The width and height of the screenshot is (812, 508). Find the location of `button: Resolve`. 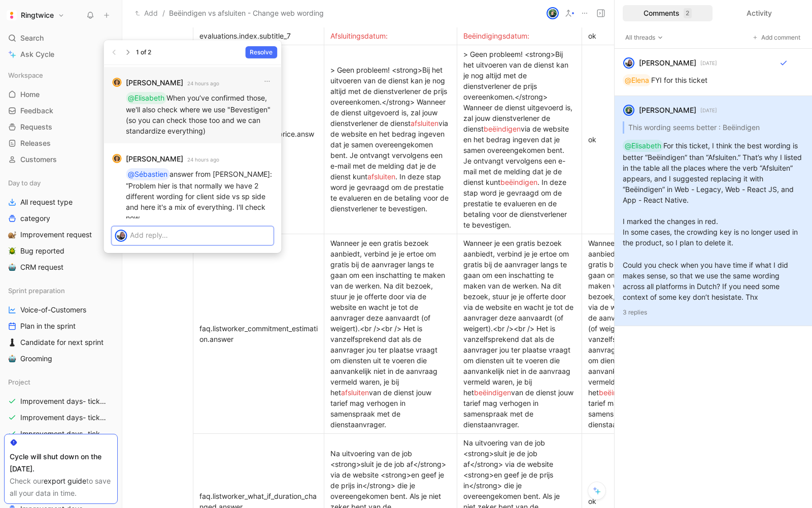

button: Resolve is located at coordinates (261, 52).